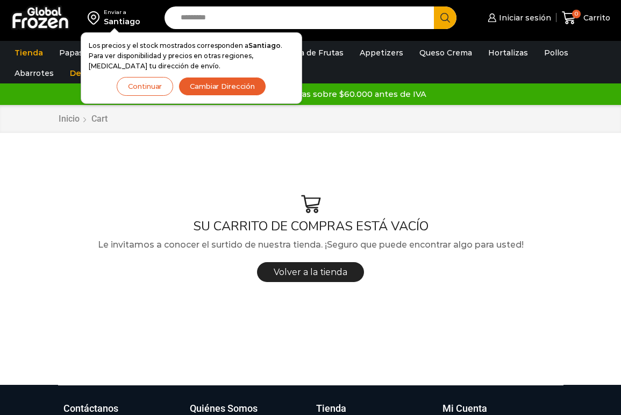  I want to click on span: Carrito, so click(595, 18).